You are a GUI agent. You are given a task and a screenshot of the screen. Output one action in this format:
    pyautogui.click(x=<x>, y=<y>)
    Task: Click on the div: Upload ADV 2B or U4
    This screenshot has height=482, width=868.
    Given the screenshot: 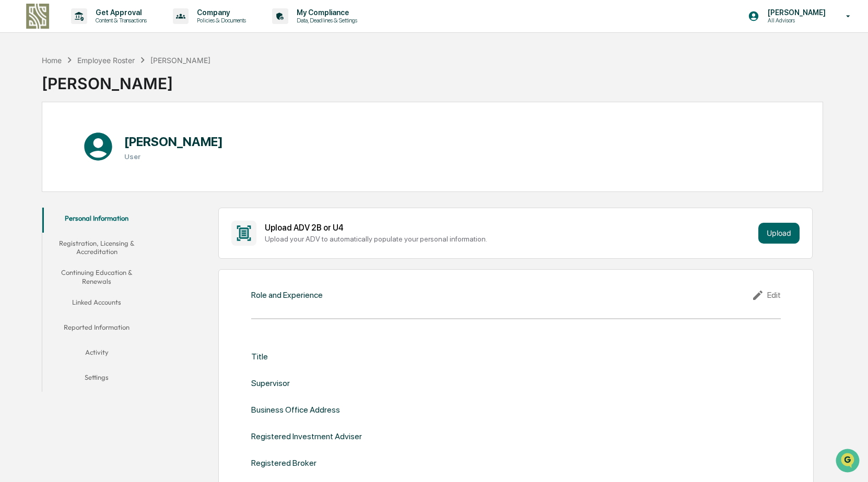 What is the action you would take?
    pyautogui.click(x=509, y=227)
    